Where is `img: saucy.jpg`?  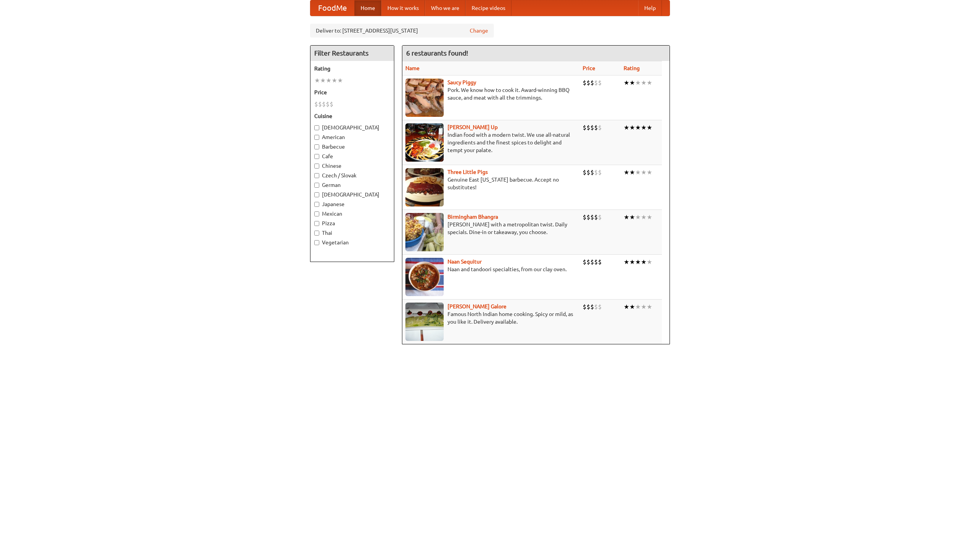 img: saucy.jpg is located at coordinates (425, 98).